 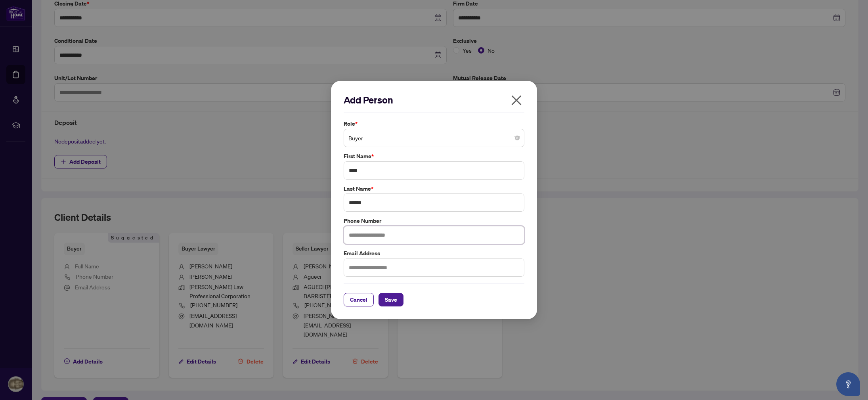 I want to click on label: Last Name, so click(x=434, y=188).